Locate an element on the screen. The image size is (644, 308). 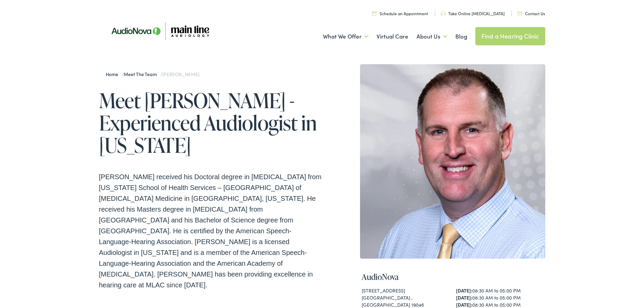
a: Meet the Team is located at coordinates (141, 74).